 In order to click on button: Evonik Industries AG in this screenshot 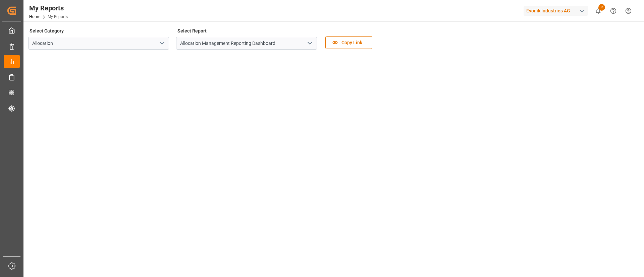, I will do `click(557, 11)`.